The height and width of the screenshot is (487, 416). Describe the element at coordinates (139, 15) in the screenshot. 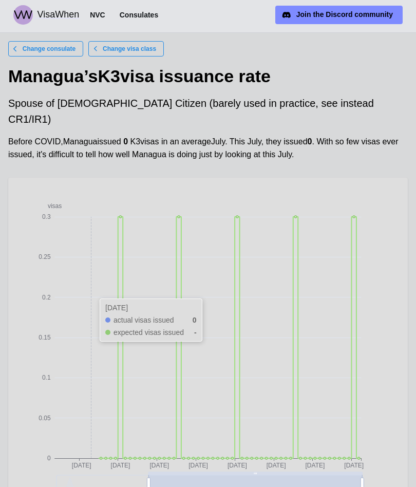

I see `button: Consulates` at that location.